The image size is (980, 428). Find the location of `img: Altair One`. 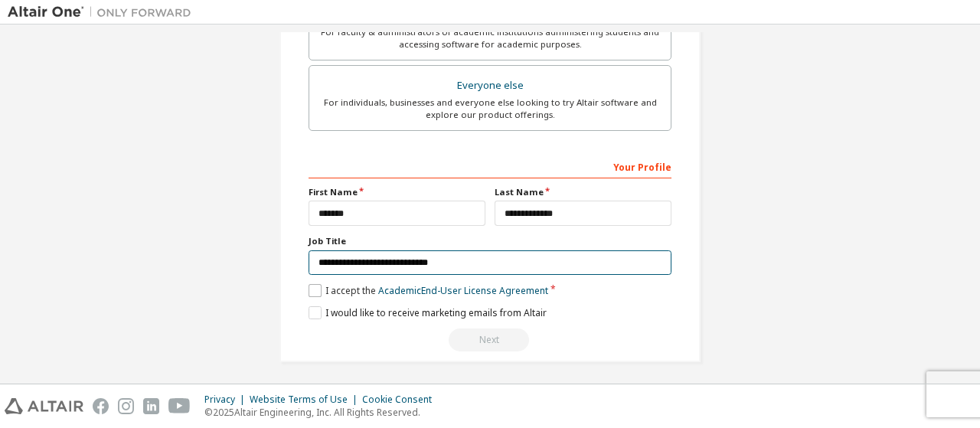

img: Altair One is located at coordinates (103, 12).